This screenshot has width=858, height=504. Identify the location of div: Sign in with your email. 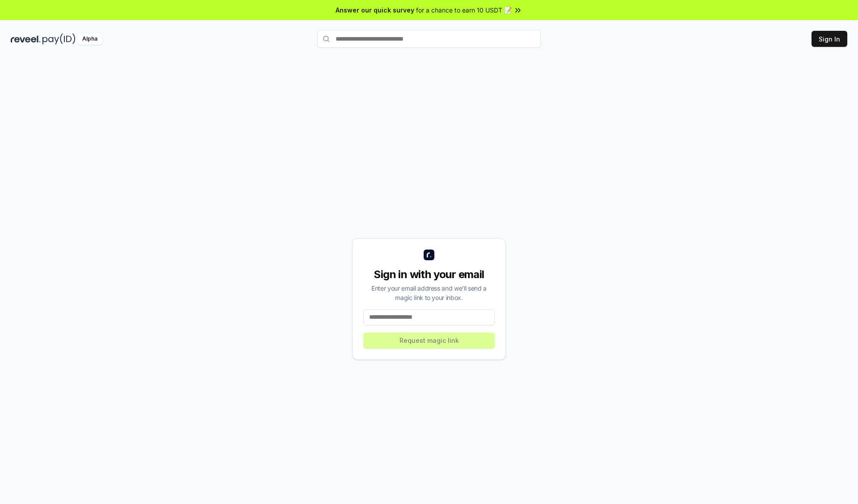
(429, 275).